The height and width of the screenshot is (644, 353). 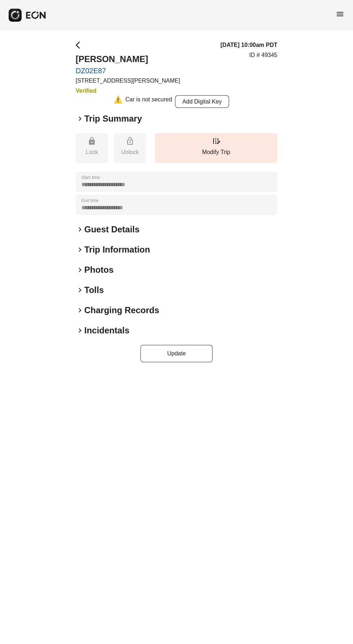 I want to click on span: menu, so click(x=340, y=14).